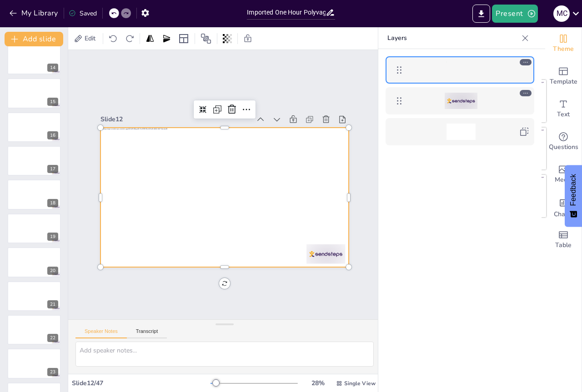  What do you see at coordinates (481, 14) in the screenshot?
I see `button: Export to PowerPoint` at bounding box center [481, 14].